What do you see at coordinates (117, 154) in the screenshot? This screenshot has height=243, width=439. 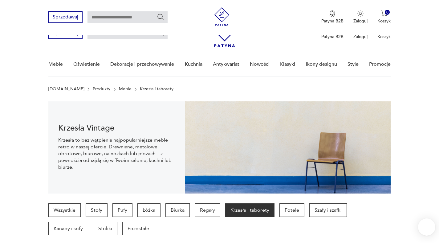 I see `p: Krzesła to bez wątpienia najpopularniejsze meble retro w naszej ofercie. Drewniane, metalowe, obr...` at bounding box center [117, 154].